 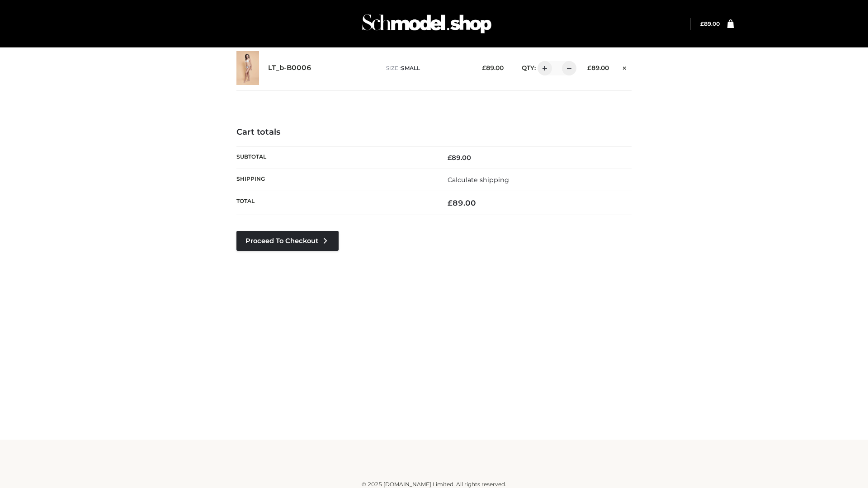 I want to click on a: Remove this item, so click(x=625, y=67).